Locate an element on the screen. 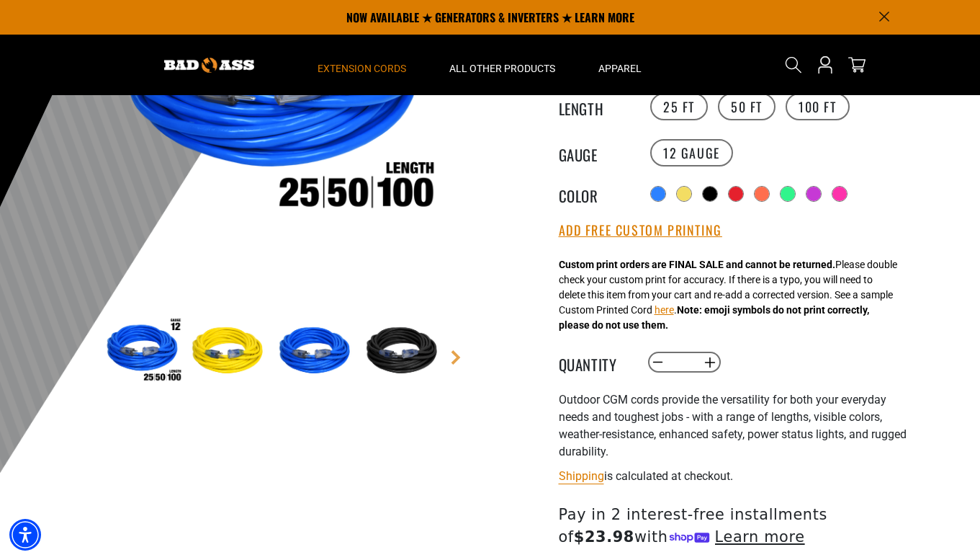 The height and width of the screenshot is (560, 980). legend: Gauge is located at coordinates (595, 153).